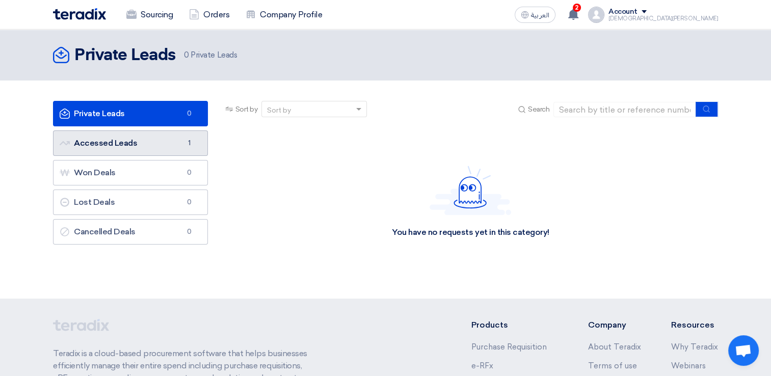 This screenshot has height=376, width=771. I want to click on a: Orders, so click(209, 15).